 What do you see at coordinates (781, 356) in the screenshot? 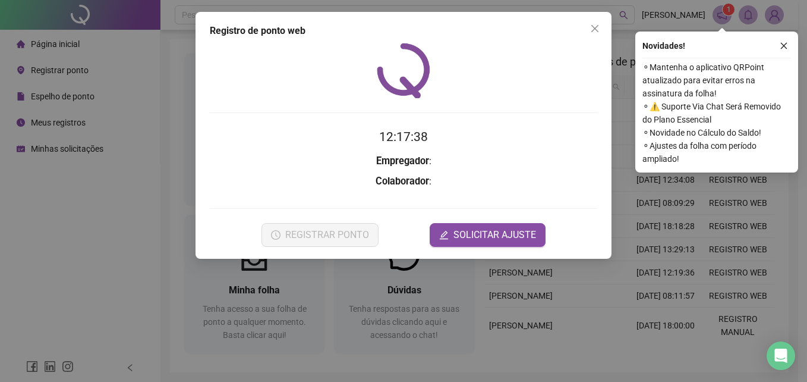
I see `div: Open Intercom Messenger` at bounding box center [781, 356].